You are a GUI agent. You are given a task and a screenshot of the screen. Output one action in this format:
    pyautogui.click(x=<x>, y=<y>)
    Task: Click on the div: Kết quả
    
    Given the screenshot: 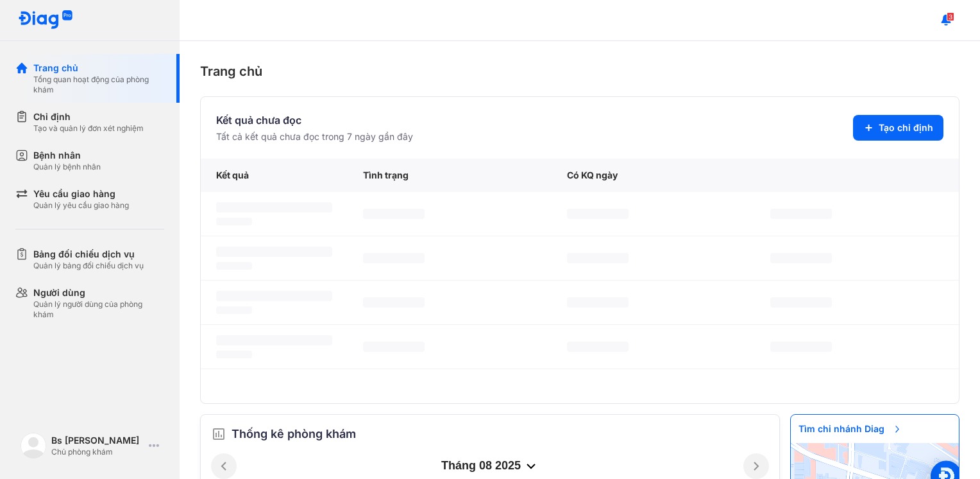 What is the action you would take?
    pyautogui.click(x=274, y=175)
    